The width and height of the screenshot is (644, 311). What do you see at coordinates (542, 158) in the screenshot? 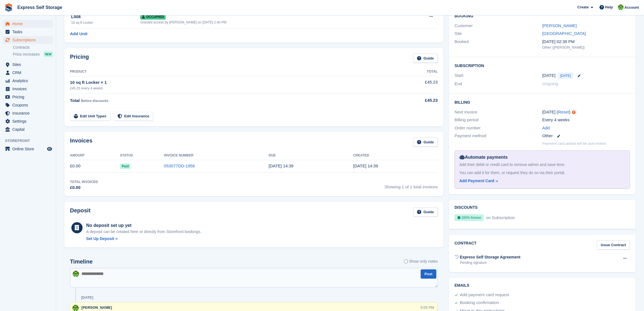
I see `div: Automate payments` at bounding box center [542, 158].